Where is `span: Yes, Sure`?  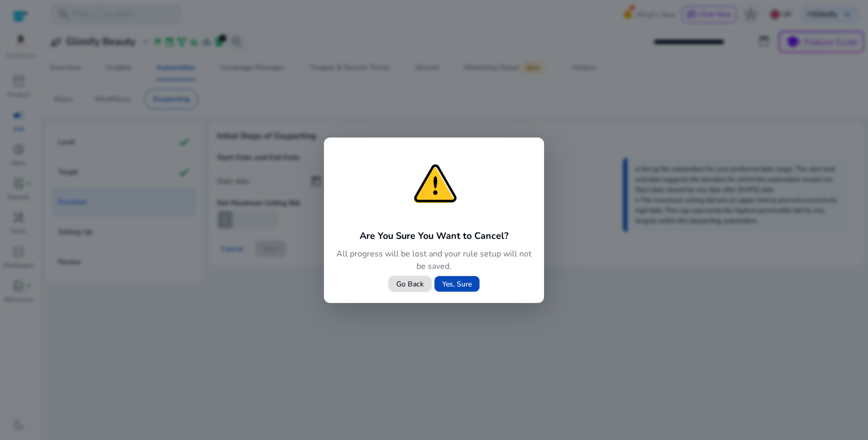
span: Yes, Sure is located at coordinates (457, 284).